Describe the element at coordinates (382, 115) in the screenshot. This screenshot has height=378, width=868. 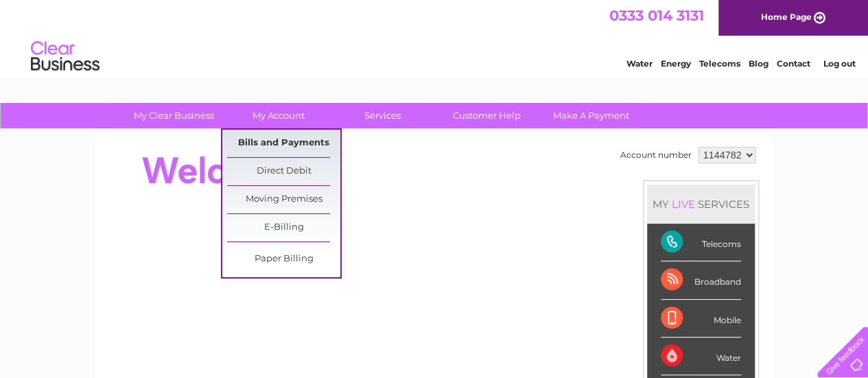
I see `a: Services` at that location.